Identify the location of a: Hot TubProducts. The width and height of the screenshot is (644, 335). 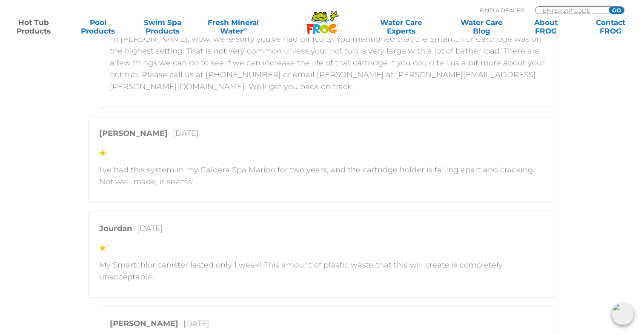
(34, 27).